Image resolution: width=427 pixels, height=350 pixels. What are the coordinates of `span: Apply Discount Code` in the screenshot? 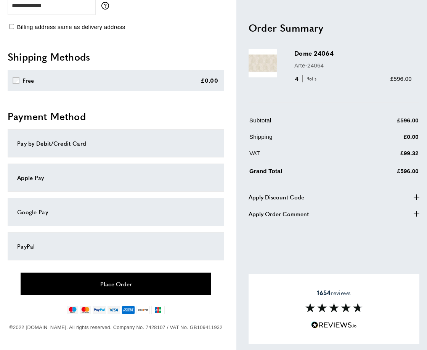 It's located at (276, 197).